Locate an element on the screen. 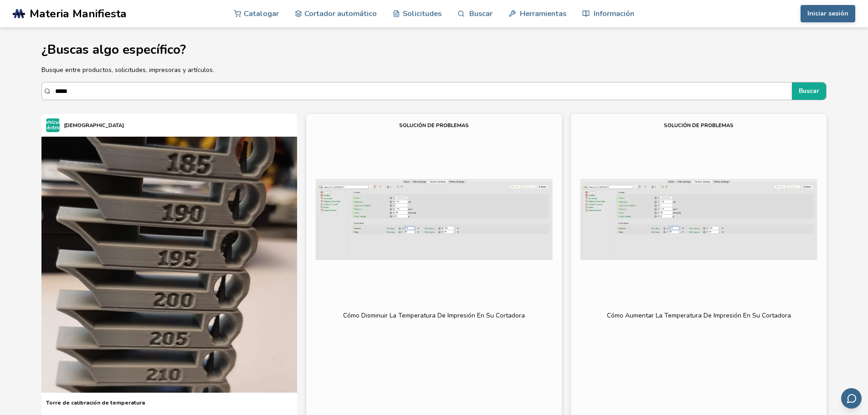  font: Solicitudes is located at coordinates (422, 14).